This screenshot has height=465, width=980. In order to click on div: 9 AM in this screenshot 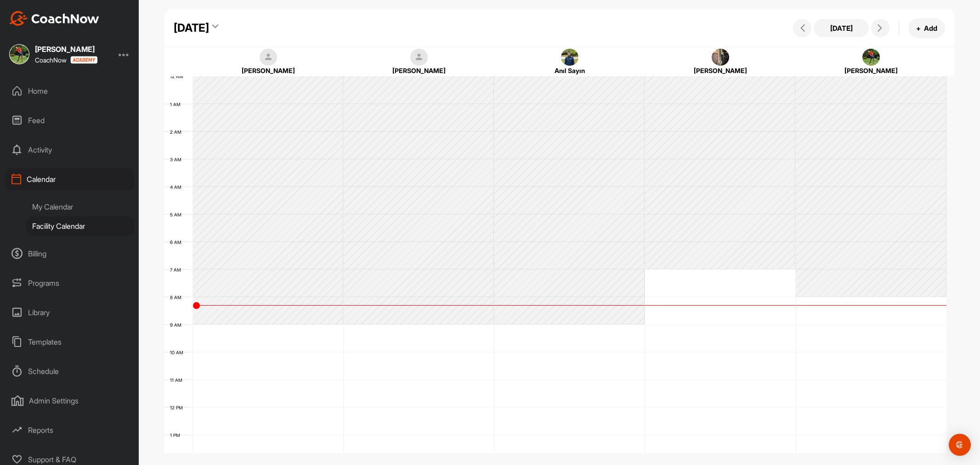, I will do `click(177, 325)`.